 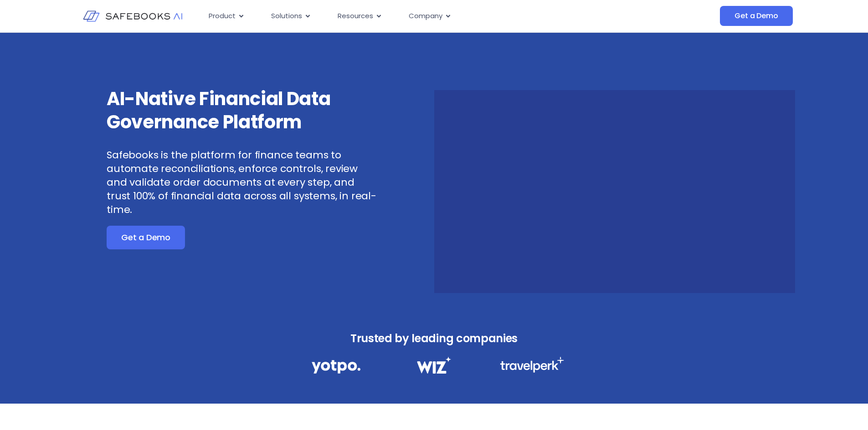 What do you see at coordinates (287, 16) in the screenshot?
I see `span: Solutions` at bounding box center [287, 16].